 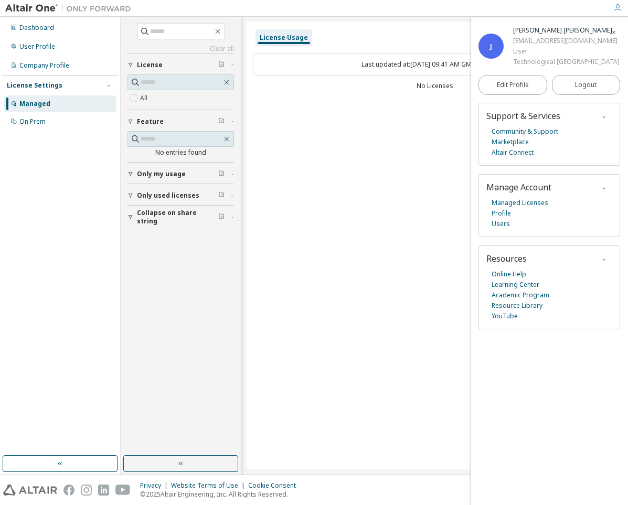 What do you see at coordinates (523, 116) in the screenshot?
I see `span: Support & Services` at bounding box center [523, 116].